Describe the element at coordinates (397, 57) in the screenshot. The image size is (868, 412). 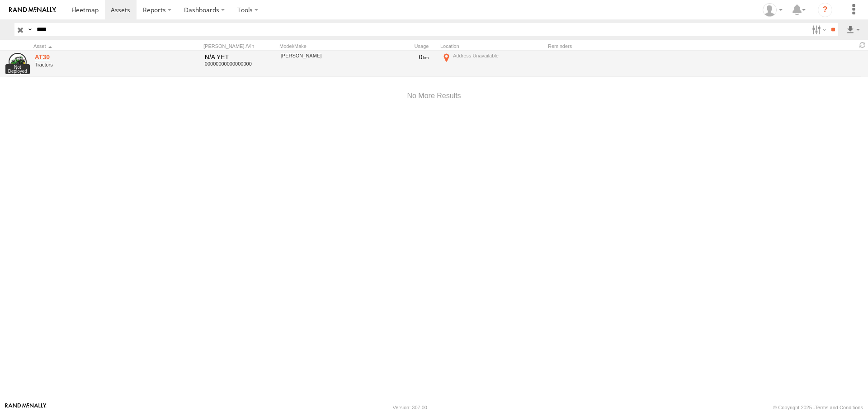
I see `div: 0` at that location.